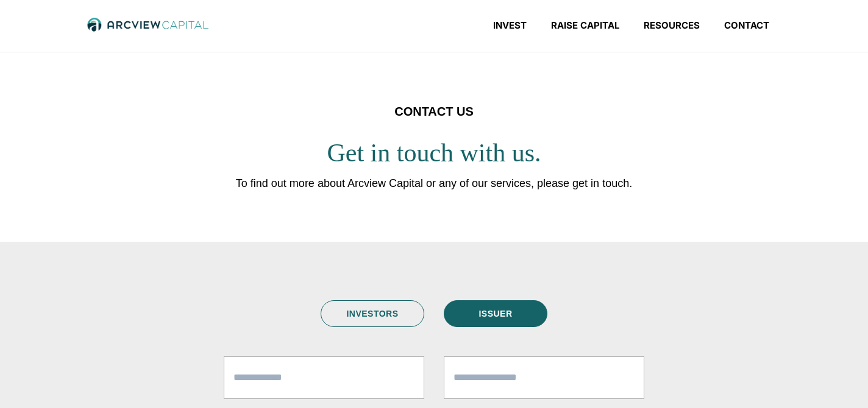 Image resolution: width=868 pixels, height=408 pixels. I want to click on a: Resources, so click(671, 26).